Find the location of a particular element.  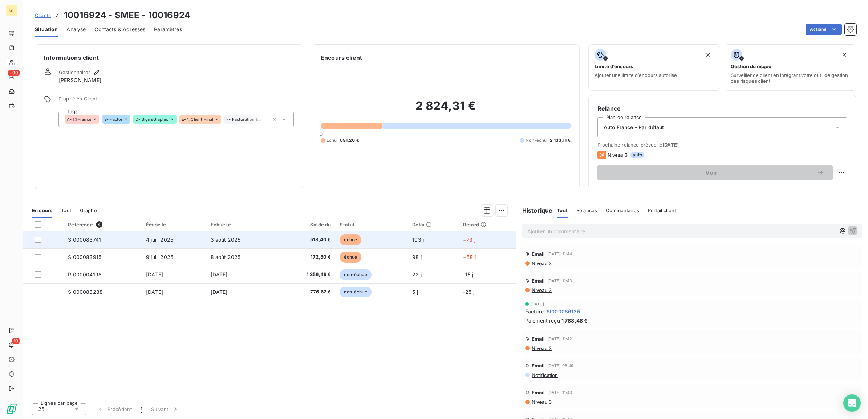

span: Paramètres is located at coordinates (168, 29).